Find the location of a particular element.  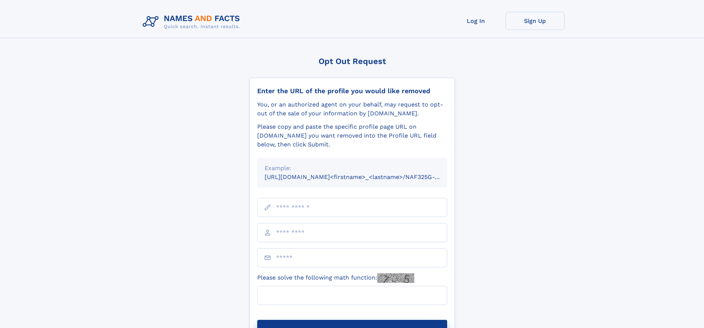

a: Log In is located at coordinates (476, 21).